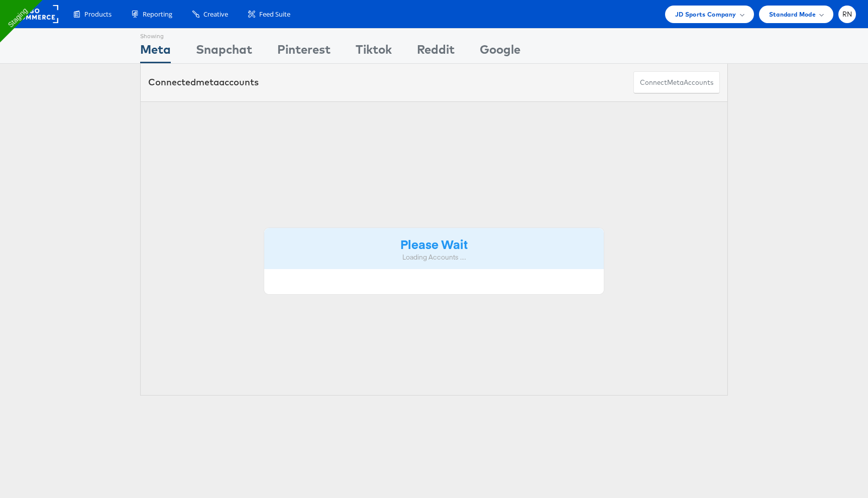  Describe the element at coordinates (304, 52) in the screenshot. I see `div: Pinterest` at that location.